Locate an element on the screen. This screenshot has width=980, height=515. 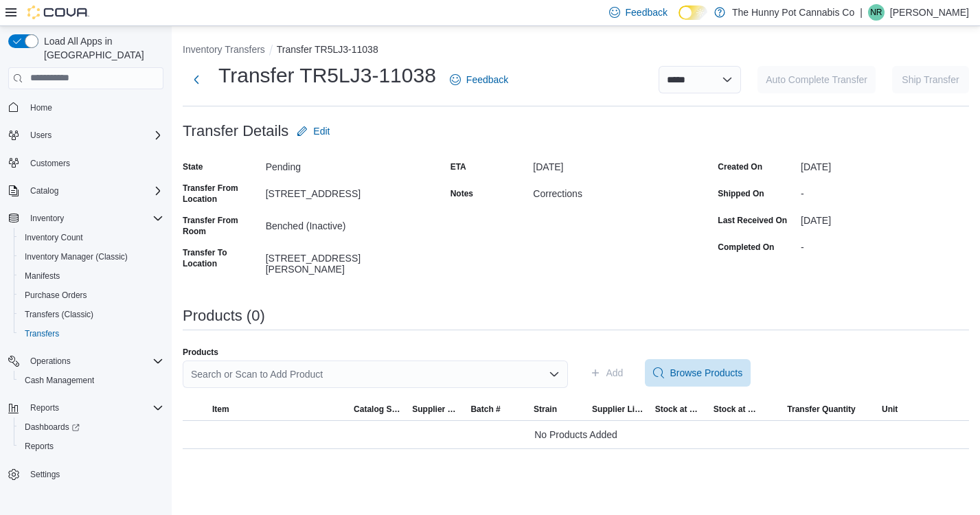
a: Customers is located at coordinates (50, 164).